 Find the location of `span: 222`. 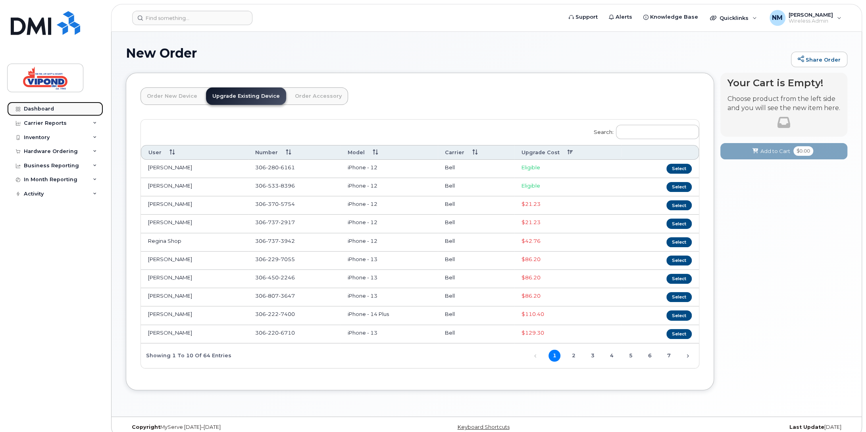

span: 222 is located at coordinates (272, 314).